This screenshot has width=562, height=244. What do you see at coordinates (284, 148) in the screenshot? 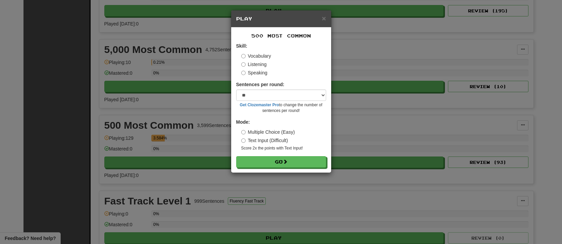
I see `small: Score 2x the points with Text Input !` at bounding box center [284, 148].